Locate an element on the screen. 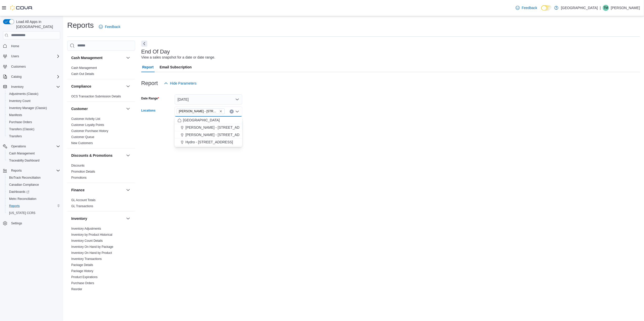 The image size is (644, 321). button: Remove Moore - 105 SE 19th St from selection in this group is located at coordinates (221, 111).